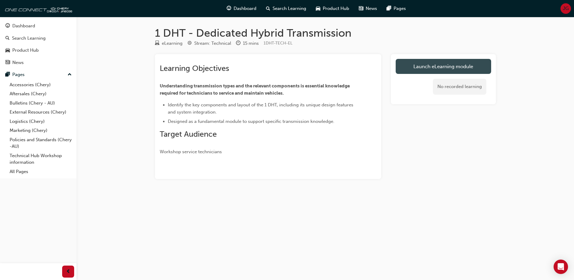 The image size is (574, 280). What do you see at coordinates (157, 44) in the screenshot?
I see `span: learningResourceType_ELEARNING-icon` at bounding box center [157, 44].